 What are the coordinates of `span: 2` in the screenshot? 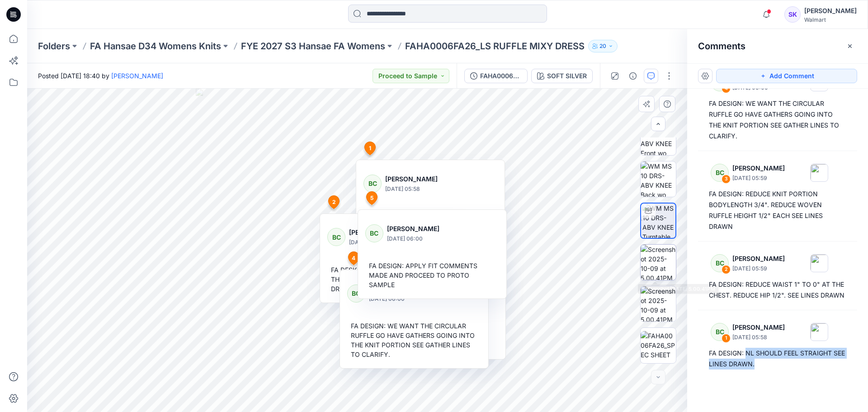 It's located at (334, 202).